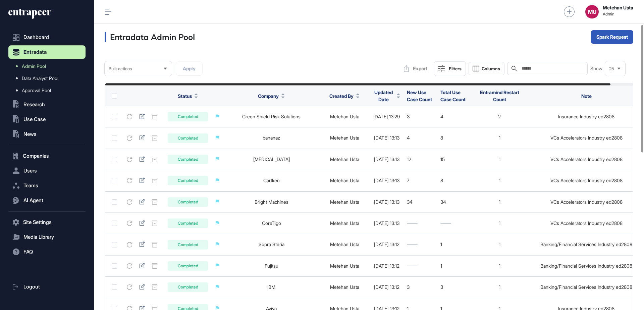 The height and width of the screenshot is (310, 644). I want to click on button: Status, so click(188, 96).